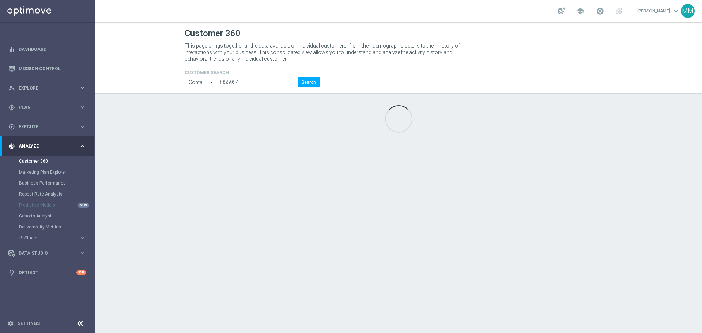 The width and height of the screenshot is (702, 333). What do you see at coordinates (44, 254) in the screenshot?
I see `div: Data Studio` at bounding box center [44, 254].